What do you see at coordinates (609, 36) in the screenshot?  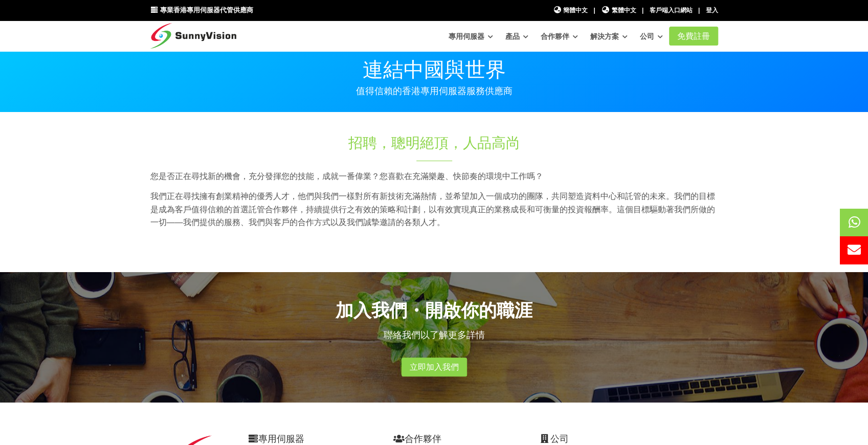 I see `a: 解決方案` at bounding box center [609, 36].